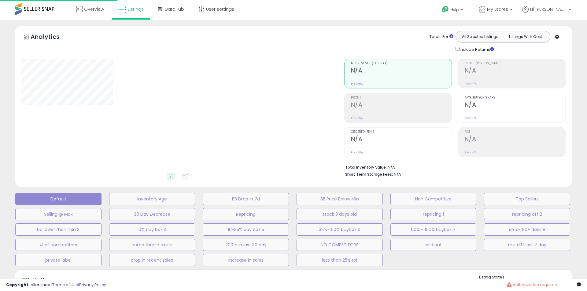 The image size is (587, 291). What do you see at coordinates (401, 63) in the screenshot?
I see `span: Net Revenue (Exc. VAT)` at bounding box center [401, 63].